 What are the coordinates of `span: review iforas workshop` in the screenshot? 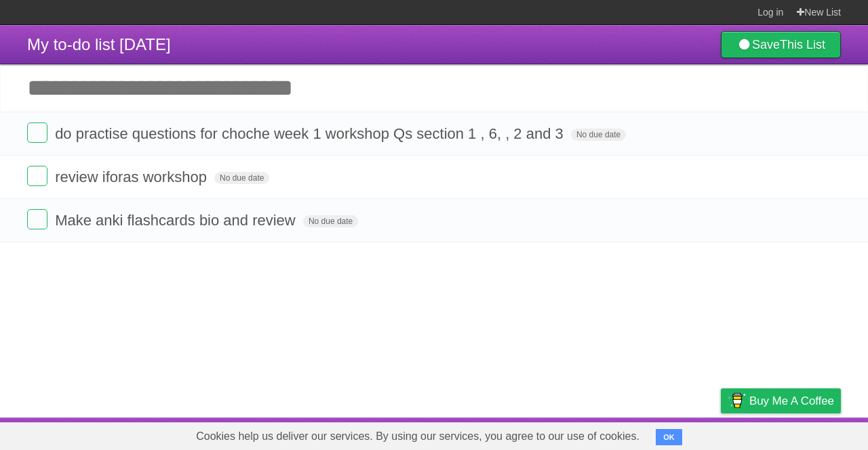 It's located at (132, 177).